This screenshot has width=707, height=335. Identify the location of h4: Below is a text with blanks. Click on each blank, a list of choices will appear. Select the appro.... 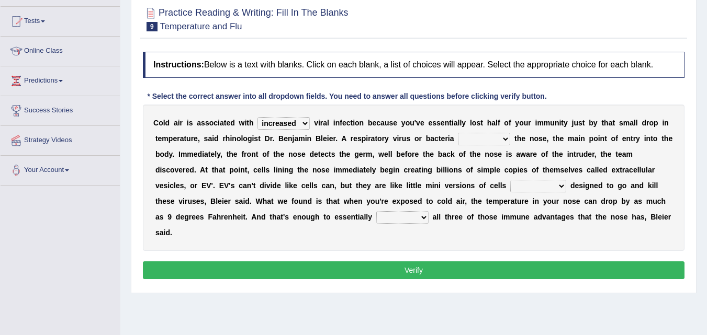
(413, 65).